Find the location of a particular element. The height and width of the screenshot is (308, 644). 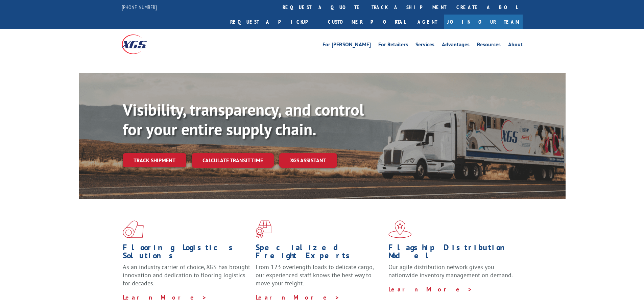

b: Visibility, transparency, and control for your entire supply chain. is located at coordinates (243, 119).